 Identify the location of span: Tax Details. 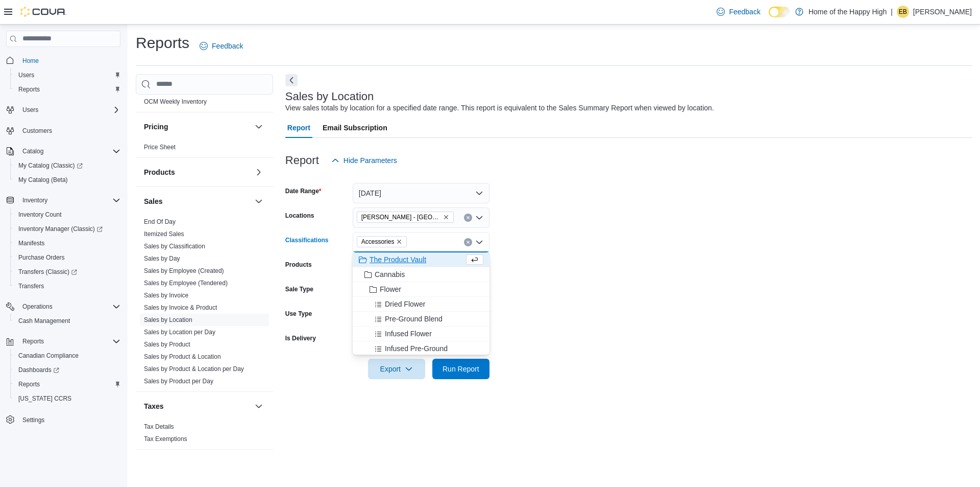
(158, 427).